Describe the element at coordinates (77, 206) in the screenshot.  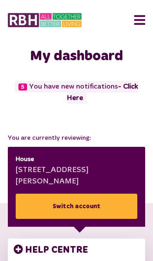
I see `a: Switch account` at that location.